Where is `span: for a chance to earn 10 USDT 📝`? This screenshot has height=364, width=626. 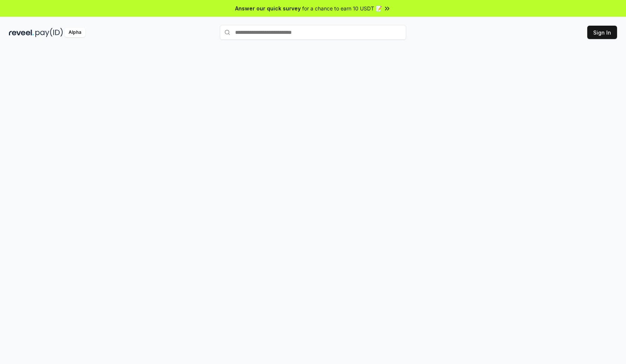
span: for a chance to earn 10 USDT 📝 is located at coordinates (342, 8).